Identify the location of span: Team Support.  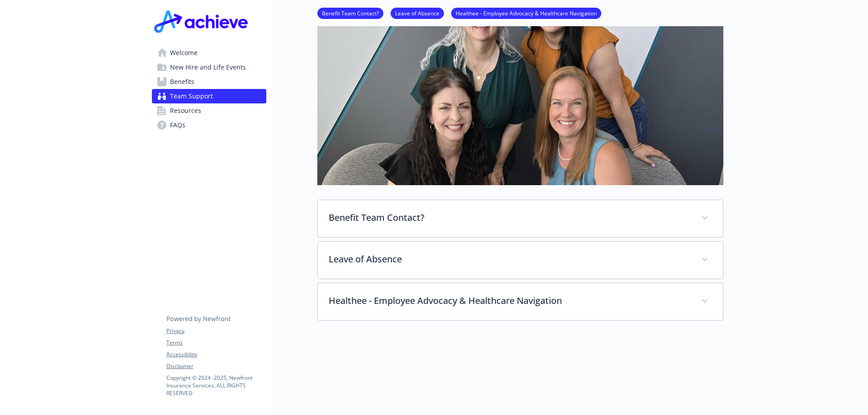
(191, 96).